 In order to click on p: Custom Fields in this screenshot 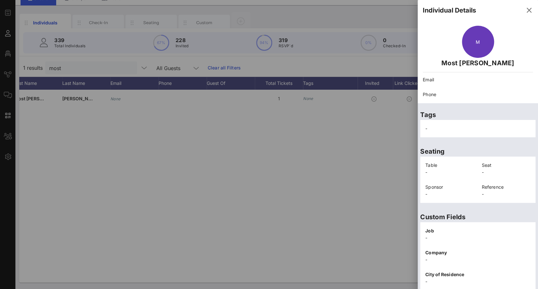, I will do `click(478, 217)`.